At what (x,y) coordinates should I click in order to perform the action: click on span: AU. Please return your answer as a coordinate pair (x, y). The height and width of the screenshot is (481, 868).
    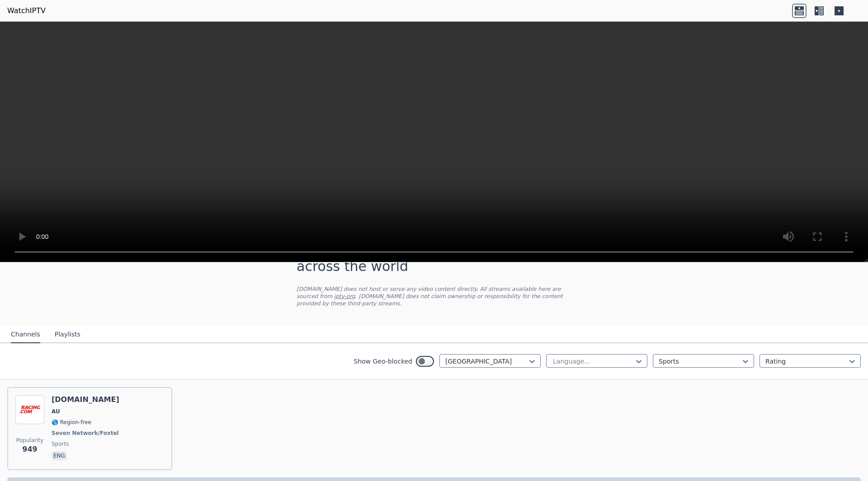
    Looking at the image, I should click on (55, 412).